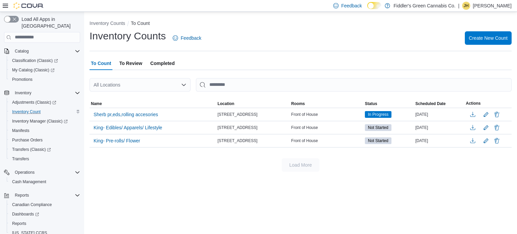 The image size is (517, 234). What do you see at coordinates (45, 79) in the screenshot?
I see `button: Promotions` at bounding box center [45, 79].